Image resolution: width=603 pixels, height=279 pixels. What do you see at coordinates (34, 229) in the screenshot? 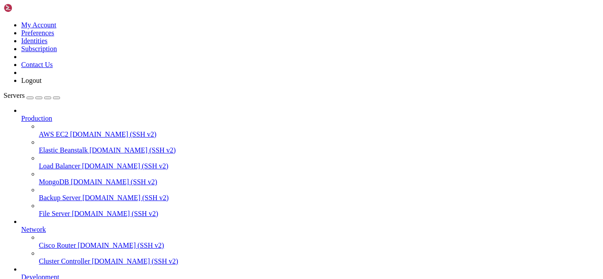
I see `span: Network` at bounding box center [34, 229].